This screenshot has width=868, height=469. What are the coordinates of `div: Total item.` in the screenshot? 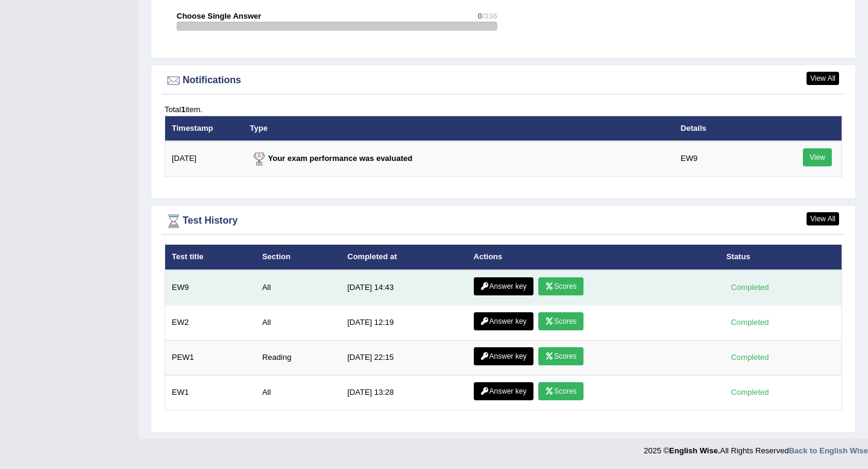 It's located at (503, 110).